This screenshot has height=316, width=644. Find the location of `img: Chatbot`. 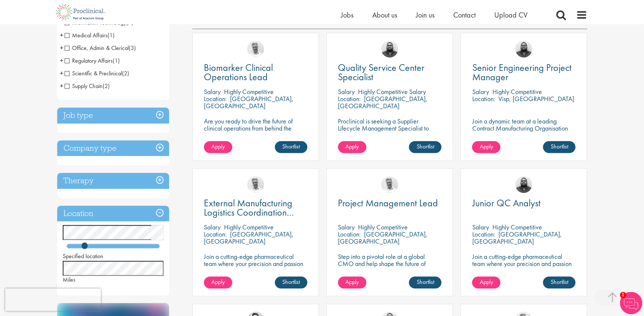

img: Chatbot is located at coordinates (631, 303).